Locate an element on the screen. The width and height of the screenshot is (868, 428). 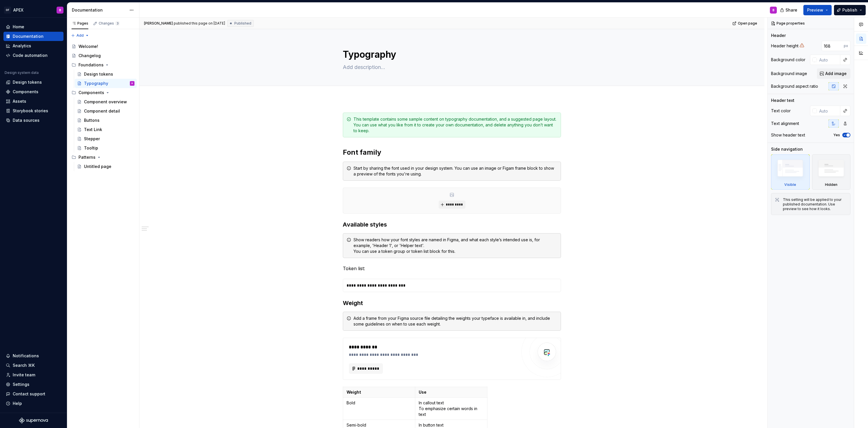
div: Storybook stories is located at coordinates (30, 111).